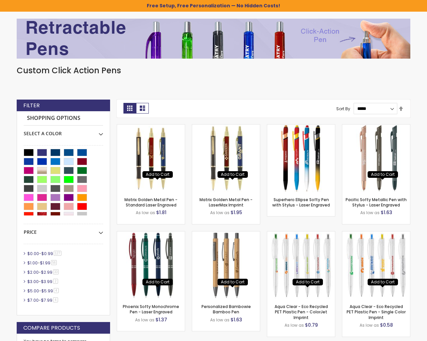 Image resolution: width=427 pixels, height=341 pixels. I want to click on strong: Grid, so click(130, 108).